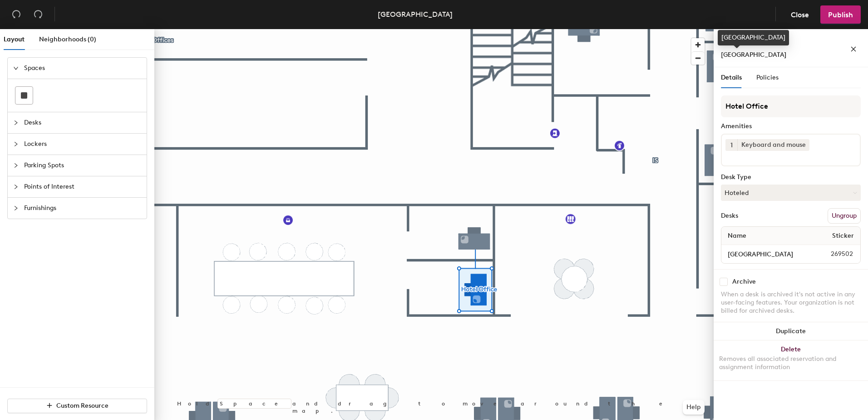 The width and height of the screenshot is (868, 420). I want to click on span: undo, so click(17, 14).